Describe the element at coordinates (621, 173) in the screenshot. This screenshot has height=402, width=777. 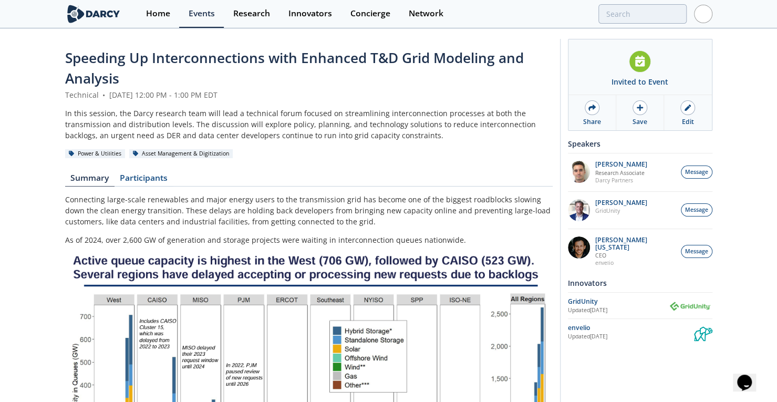
I see `p: Research Associate` at that location.